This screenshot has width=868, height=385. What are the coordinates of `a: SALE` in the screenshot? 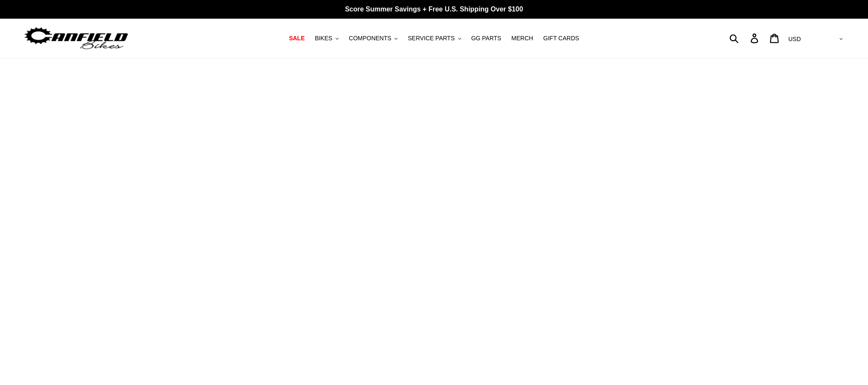 It's located at (297, 39).